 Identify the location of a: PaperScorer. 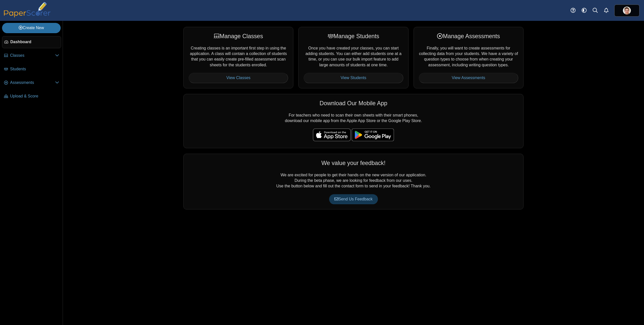
(27, 16).